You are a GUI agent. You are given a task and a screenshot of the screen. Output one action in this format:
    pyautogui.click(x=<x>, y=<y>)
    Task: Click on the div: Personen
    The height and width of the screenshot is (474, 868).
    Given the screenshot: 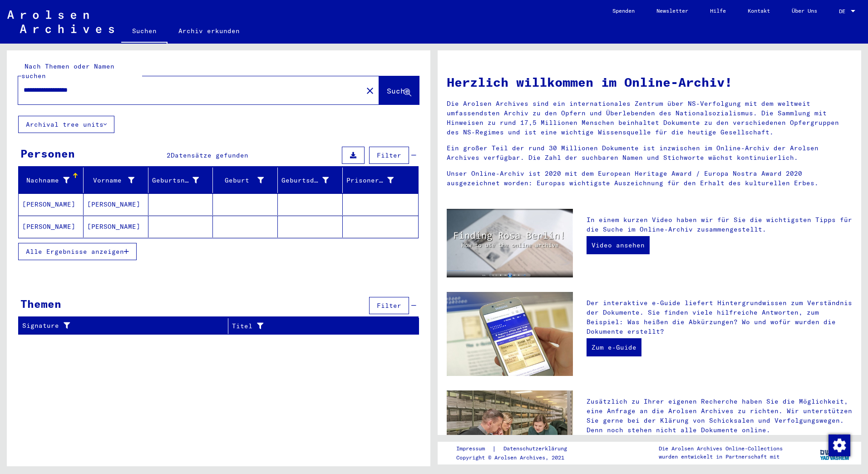 What is the action you would take?
    pyautogui.click(x=48, y=153)
    